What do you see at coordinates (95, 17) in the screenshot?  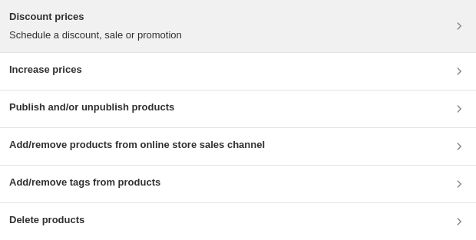 I see `h3: Discount prices` at bounding box center [95, 17].